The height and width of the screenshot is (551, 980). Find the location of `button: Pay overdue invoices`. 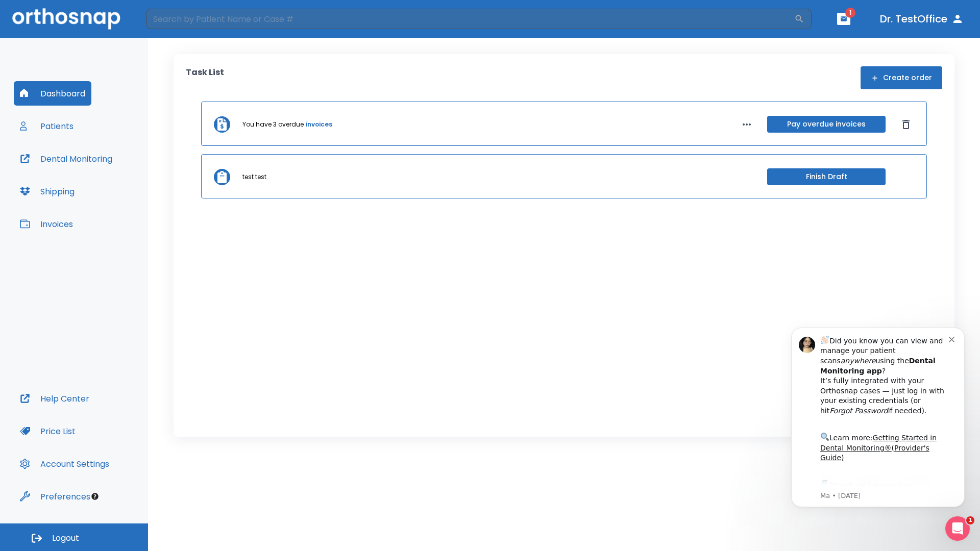

button: Pay overdue invoices is located at coordinates (826, 124).